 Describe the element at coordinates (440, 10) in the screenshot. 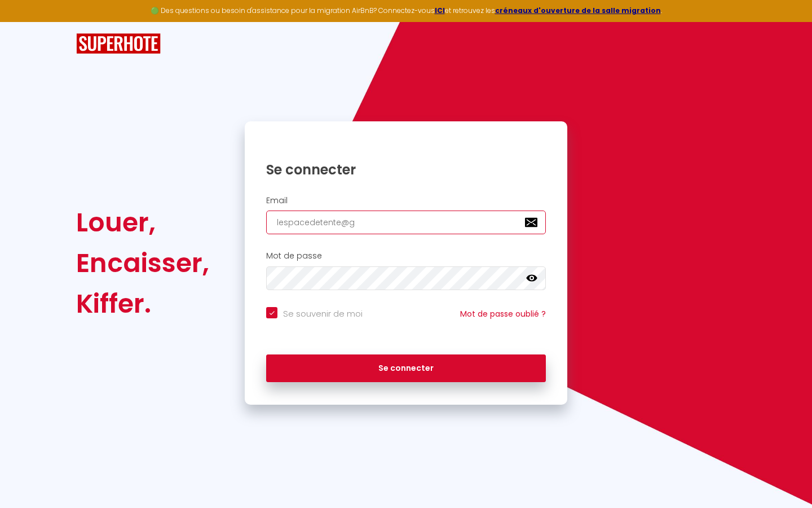

I see `a: ICI` at that location.